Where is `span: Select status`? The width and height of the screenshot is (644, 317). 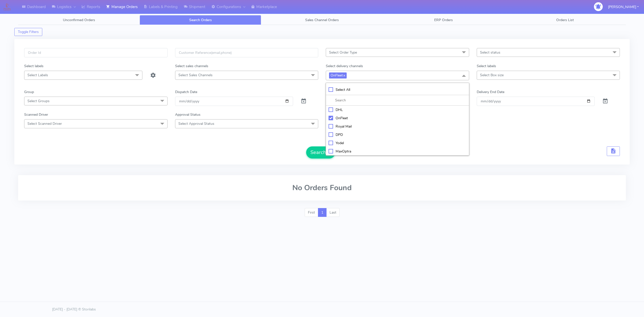 span: Select status is located at coordinates (490, 52).